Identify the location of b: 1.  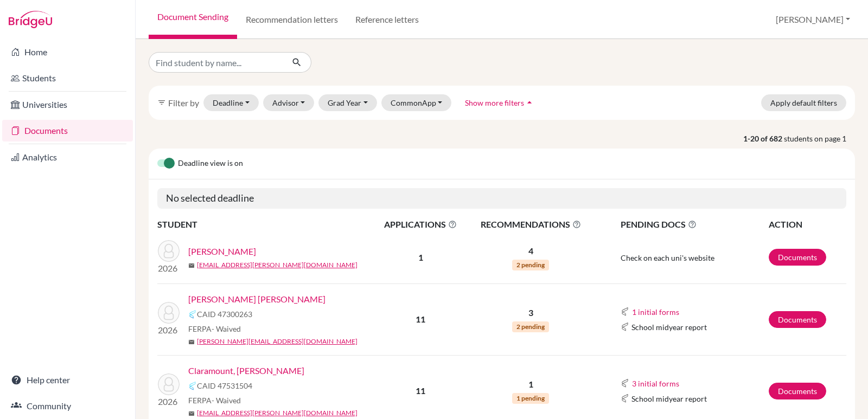
(421, 257).